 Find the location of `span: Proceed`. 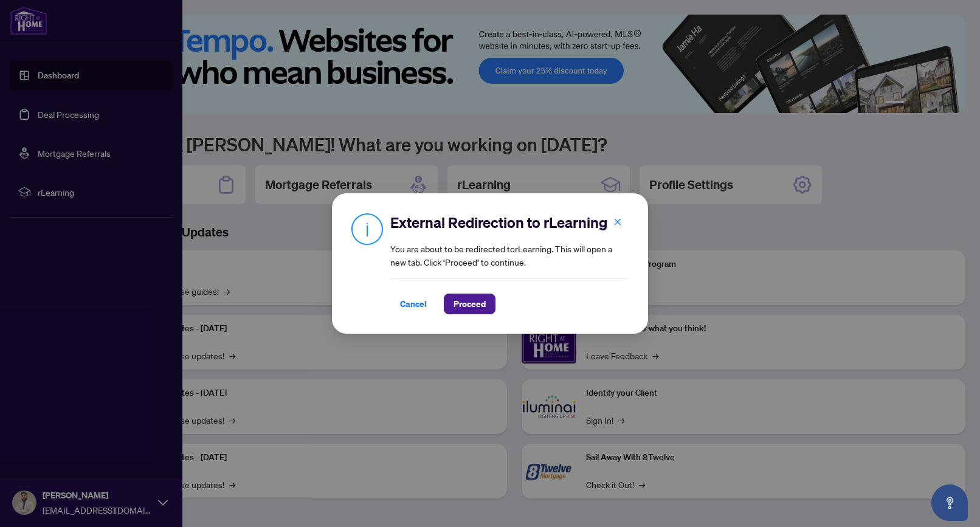

span: Proceed is located at coordinates (470, 304).